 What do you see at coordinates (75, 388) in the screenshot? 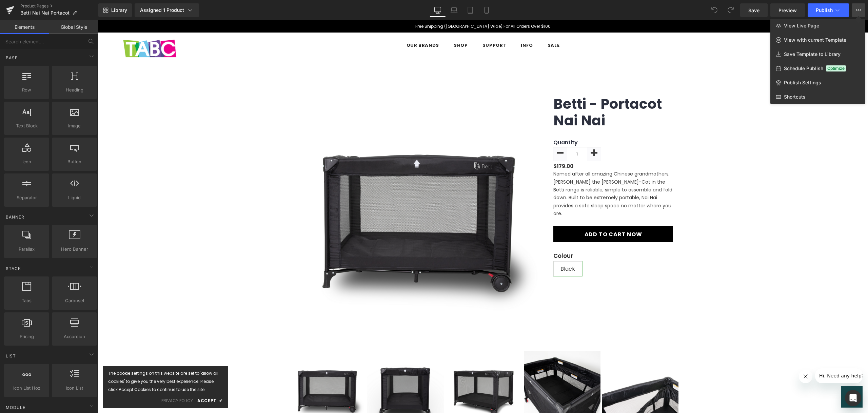
I see `span: Icon List` at bounding box center [75, 388].